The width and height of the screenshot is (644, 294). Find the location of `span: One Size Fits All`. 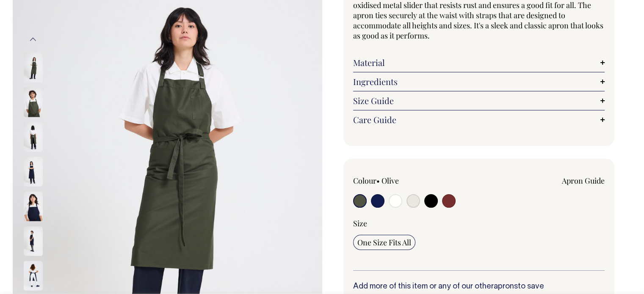

span: One Size Fits All is located at coordinates (384, 242).